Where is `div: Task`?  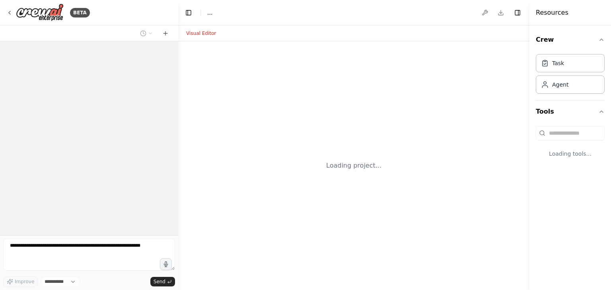
div: Task is located at coordinates (558, 63).